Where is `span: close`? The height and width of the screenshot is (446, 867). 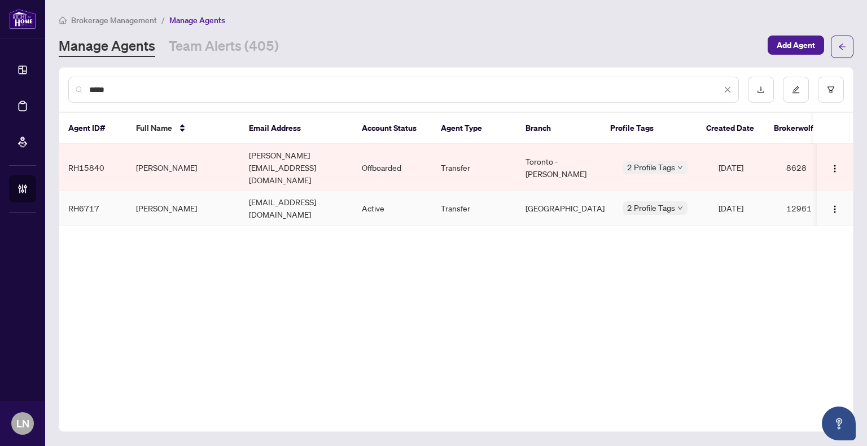 span: close is located at coordinates (727, 90).